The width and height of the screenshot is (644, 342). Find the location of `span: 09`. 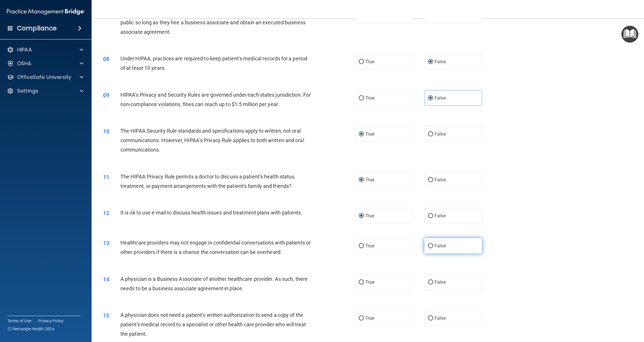

span: 09 is located at coordinates (106, 95).